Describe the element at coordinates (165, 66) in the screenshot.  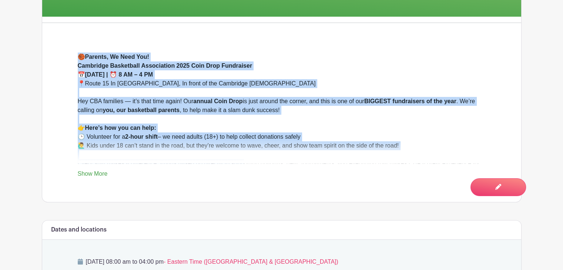
I see `strong: Cambridge Basketball Association 2025 Coin Drop Fundraiser` at that location.